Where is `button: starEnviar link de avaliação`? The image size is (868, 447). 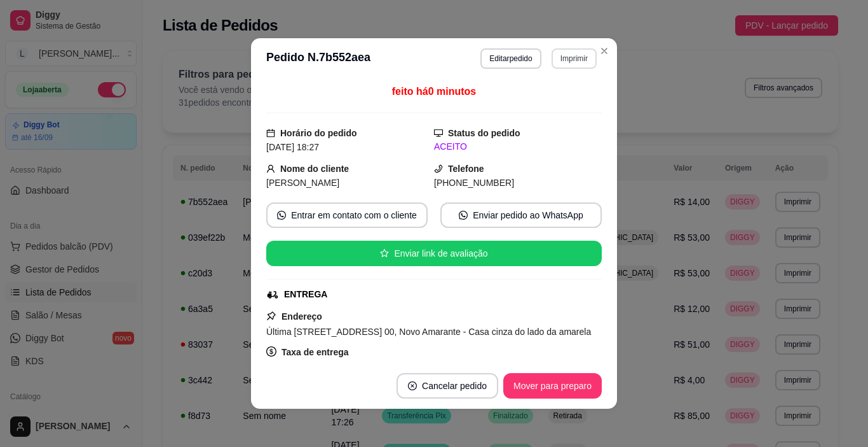
button: starEnviar link de avaliação is located at coordinates (434, 253).